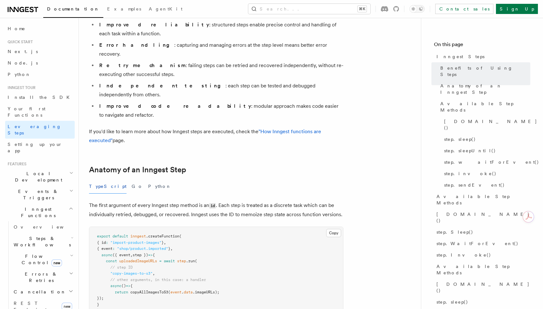 Image resolution: width=543 pixels, height=309 pixels. Describe the element at coordinates (191, 261) in the screenshot. I see `span: .run` at that location.